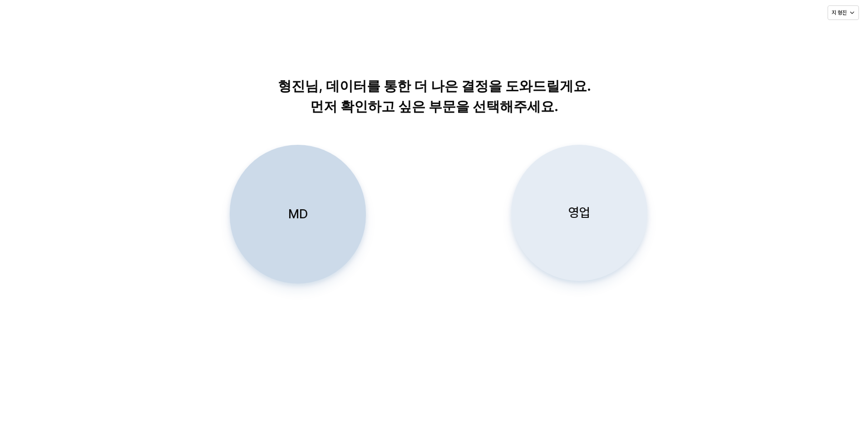 The width and height of the screenshot is (868, 433). What do you see at coordinates (298, 215) in the screenshot?
I see `button: MD` at bounding box center [298, 215].